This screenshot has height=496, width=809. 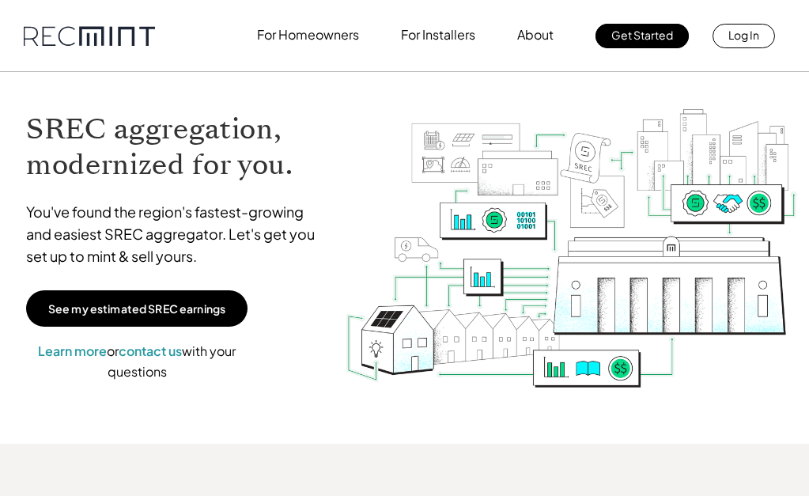 What do you see at coordinates (308, 35) in the screenshot?
I see `p: For Homeowners` at bounding box center [308, 35].